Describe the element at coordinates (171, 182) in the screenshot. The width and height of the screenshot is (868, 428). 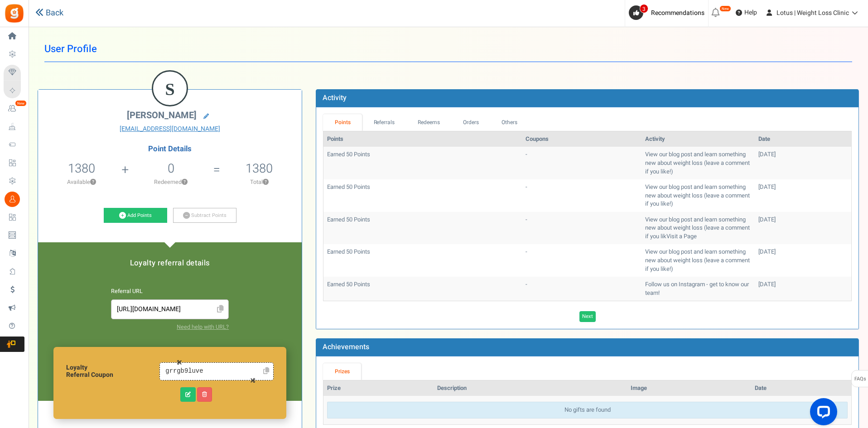
I see `p: Redeemed` at that location.